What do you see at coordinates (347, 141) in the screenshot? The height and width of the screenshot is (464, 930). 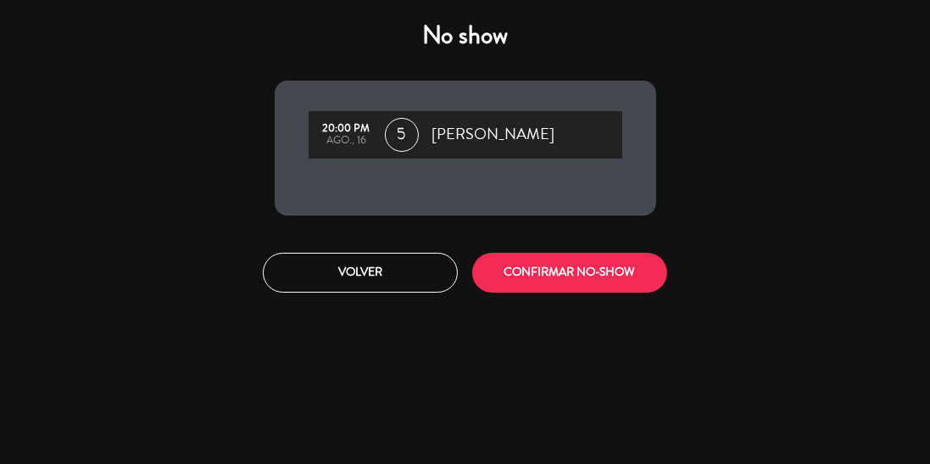 I see `div: ago., 16` at bounding box center [347, 141].